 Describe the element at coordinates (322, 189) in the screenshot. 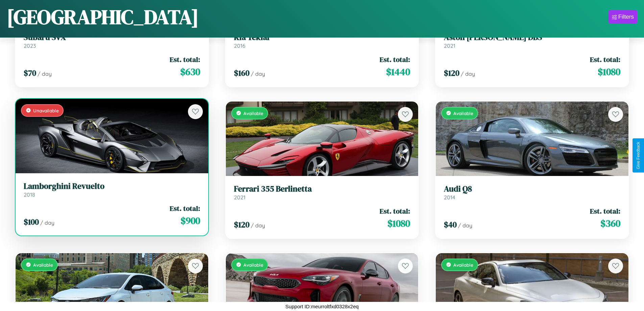

I see `h3: Ferrari 355 Berlinetta` at that location.